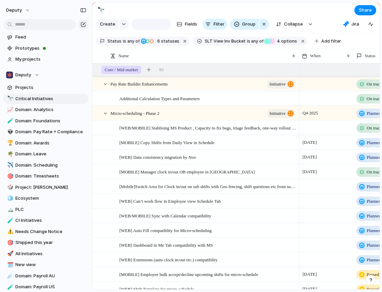  Describe the element at coordinates (51, 210) in the screenshot. I see `span: PLC` at that location.